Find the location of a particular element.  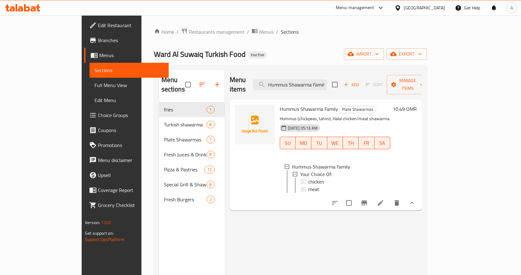

a: Edit menu item is located at coordinates (380, 203).